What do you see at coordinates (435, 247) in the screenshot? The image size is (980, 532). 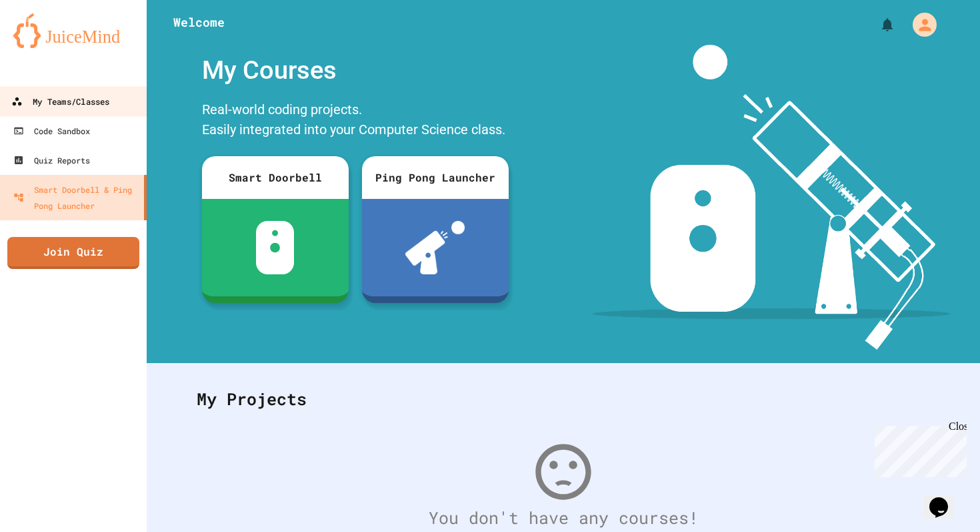 I see `img: ppl-with-ball.png` at bounding box center [435, 247].